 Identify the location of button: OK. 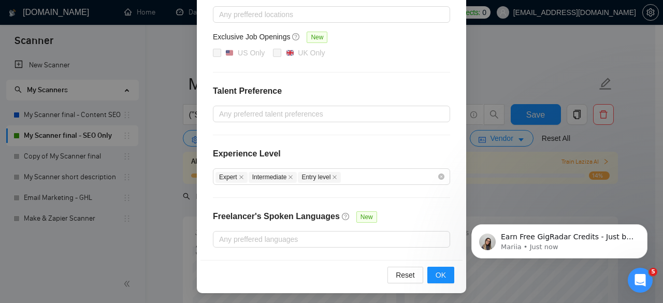
(441, 275).